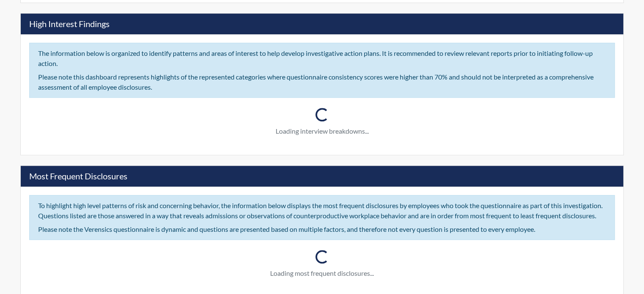 The height and width of the screenshot is (294, 644). I want to click on h5: High Interest Findings, so click(69, 23).